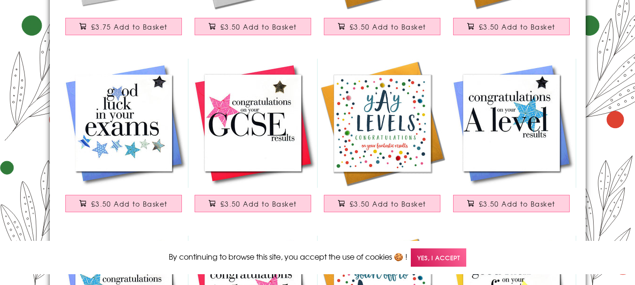  Describe the element at coordinates (253, 140) in the screenshot. I see `a: Congratulations on your GCSE results, Pink Star, Embellished with a padded star £3.50 Add to Basket` at that location.